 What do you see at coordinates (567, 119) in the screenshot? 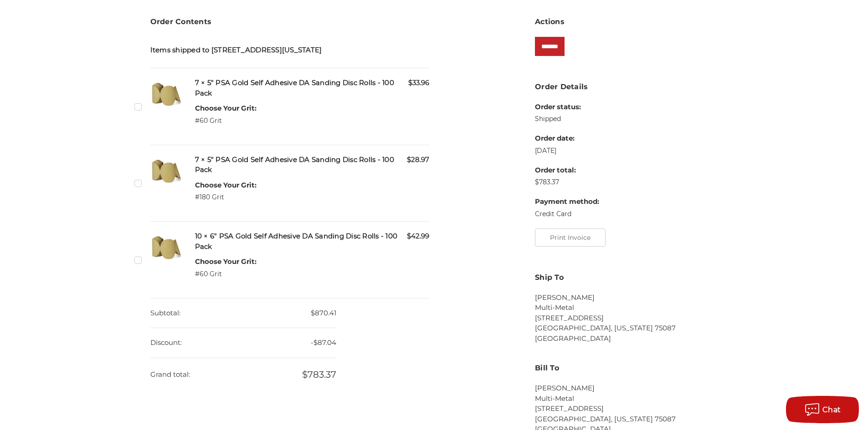
I see `dd: Shipped` at bounding box center [567, 119].